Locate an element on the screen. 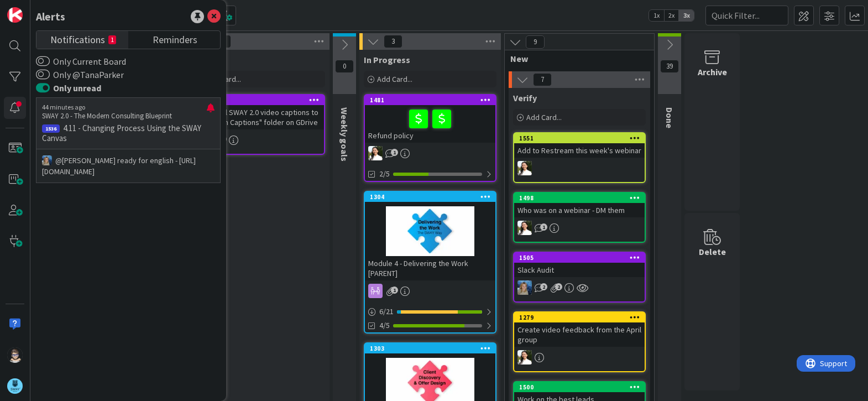 Image resolution: width=868 pixels, height=401 pixels. a: 1505Slack AuditMA is located at coordinates (579, 277).